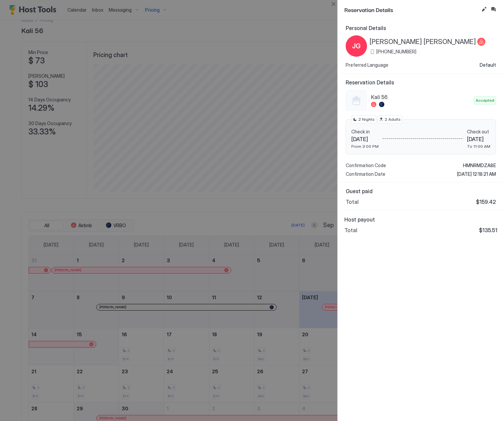 The height and width of the screenshot is (421, 504). What do you see at coordinates (367, 65) in the screenshot?
I see `span: Preferred Language` at bounding box center [367, 65].